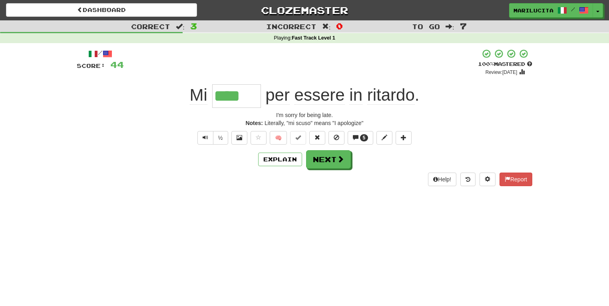 The height and width of the screenshot is (306, 609). What do you see at coordinates (534, 10) in the screenshot?
I see `span: marilucita` at bounding box center [534, 10].